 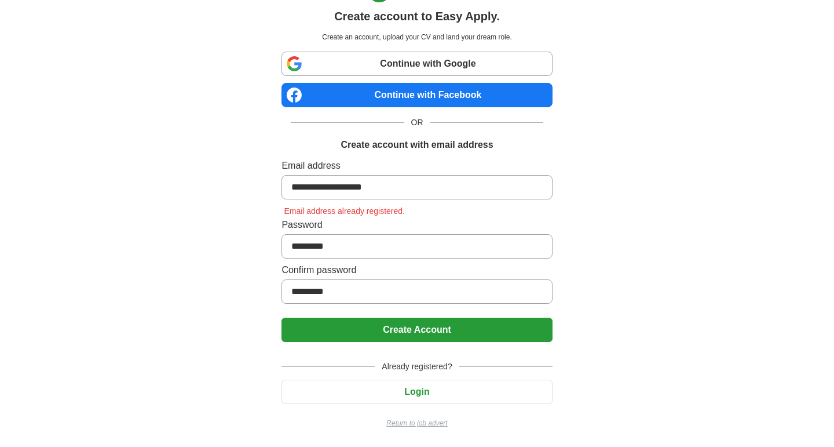 I want to click on h1: Create account with email address, so click(x=417, y=145).